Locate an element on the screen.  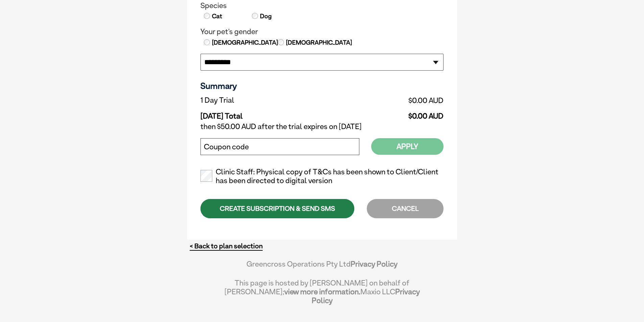
div: CREATE SUBSCRIPTION & SEND SMS is located at coordinates (277, 208).